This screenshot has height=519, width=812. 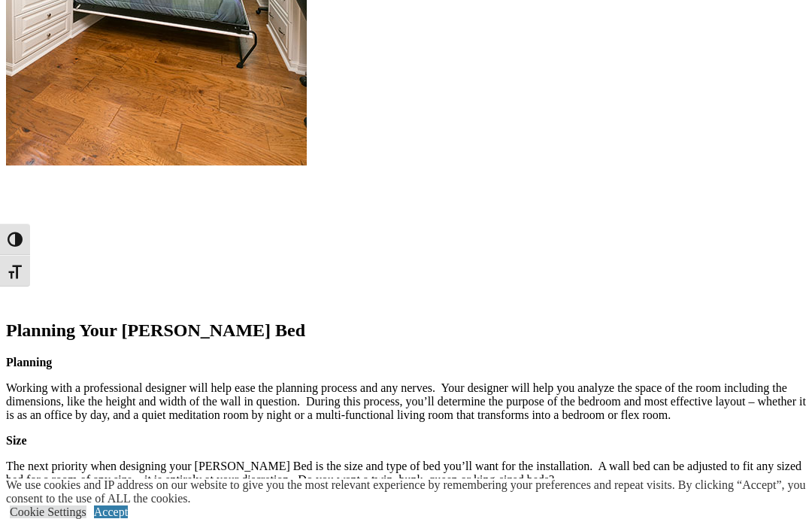 What do you see at coordinates (48, 511) in the screenshot?
I see `a: Cookie Settings` at bounding box center [48, 511].